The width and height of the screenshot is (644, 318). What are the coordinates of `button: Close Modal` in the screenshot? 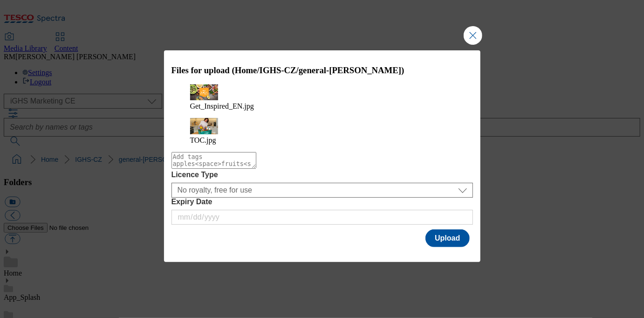 It's located at (473, 35).